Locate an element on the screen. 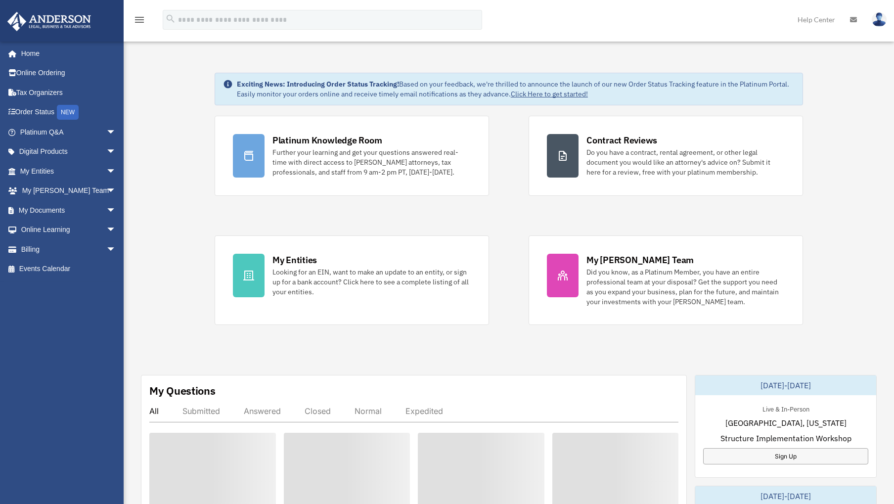 The width and height of the screenshot is (894, 504). a: Contract Reviews Do you have a contract, rental agreement, or other legal document you would like... is located at coordinates (666, 156).